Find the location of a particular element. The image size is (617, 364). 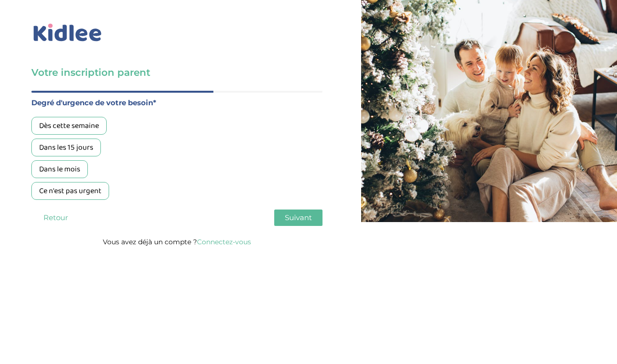

span: Suivant is located at coordinates (298, 217).